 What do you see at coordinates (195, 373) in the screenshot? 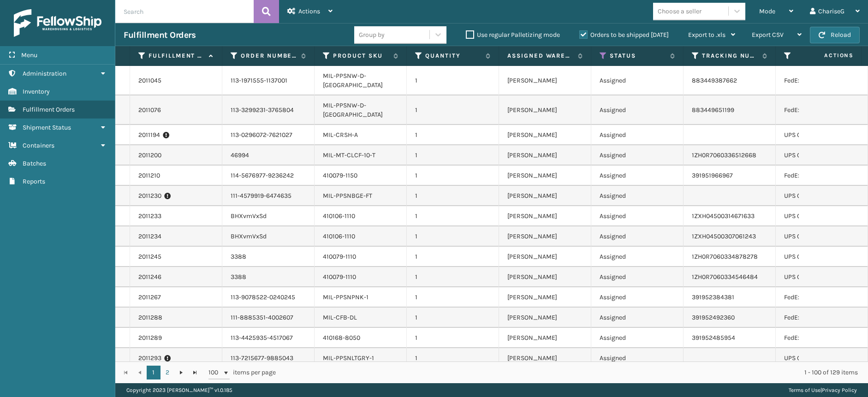
I see `span: Go to the last page` at bounding box center [195, 373].